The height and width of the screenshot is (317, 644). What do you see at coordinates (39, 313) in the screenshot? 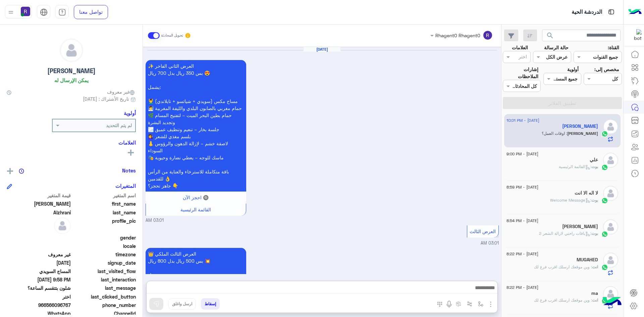
I see `span: 2` at bounding box center [39, 313].